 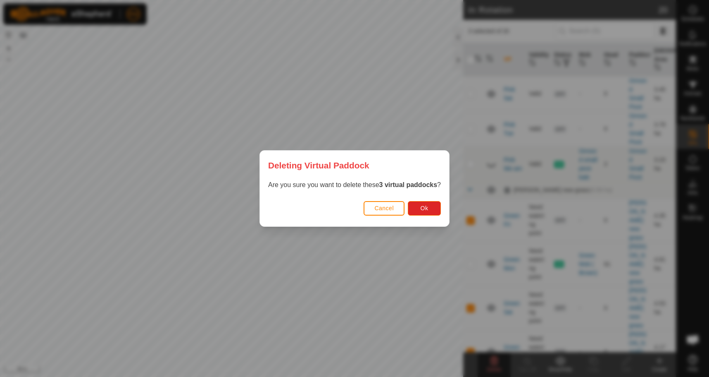 I want to click on span: Cancel, so click(x=384, y=208).